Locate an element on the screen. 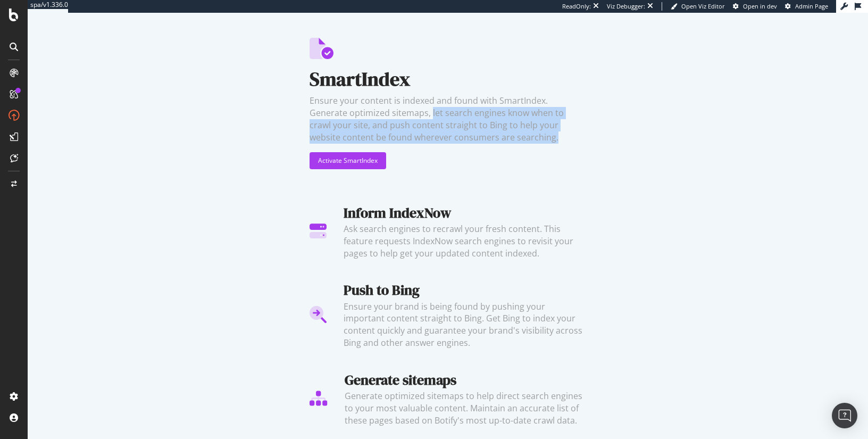  div: Open Intercom Messenger is located at coordinates (845, 416).